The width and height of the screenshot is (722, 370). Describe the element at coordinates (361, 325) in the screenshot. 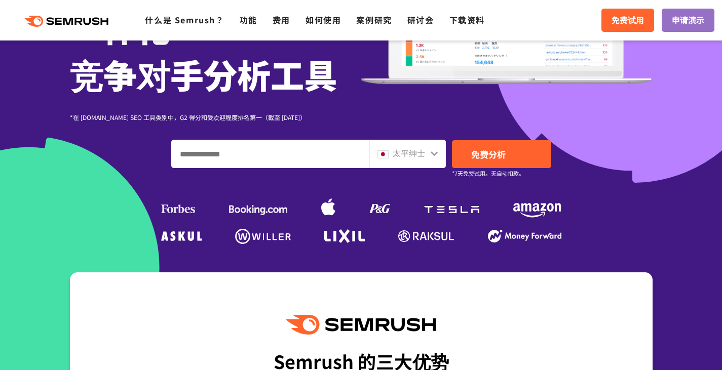

I see `img: Semrush` at that location.